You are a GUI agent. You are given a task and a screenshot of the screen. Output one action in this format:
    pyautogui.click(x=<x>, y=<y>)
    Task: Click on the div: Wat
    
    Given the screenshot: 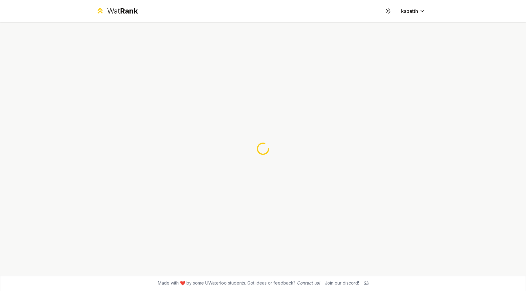 What is the action you would take?
    pyautogui.click(x=123, y=11)
    